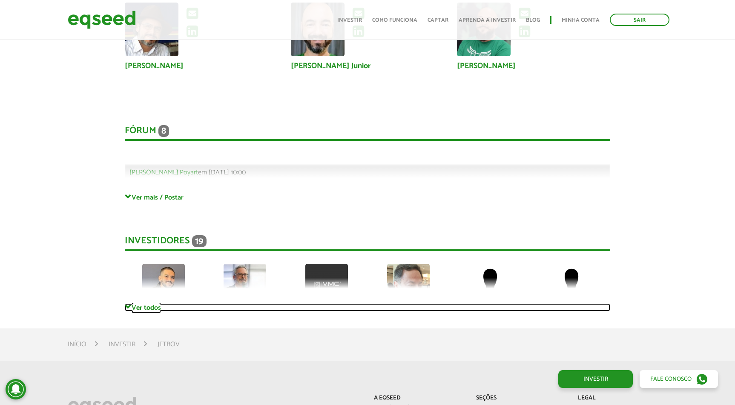 The height and width of the screenshot is (405, 735). Describe the element at coordinates (639, 20) in the screenshot. I see `a: Sair` at that location.